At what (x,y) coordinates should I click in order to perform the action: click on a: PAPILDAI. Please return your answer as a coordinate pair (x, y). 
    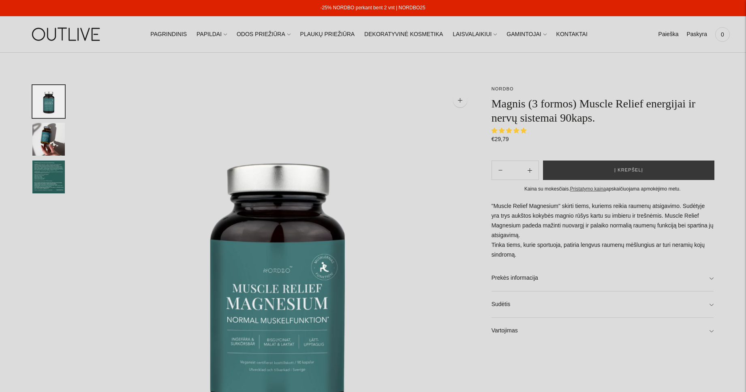
    Looking at the image, I should click on (212, 34).